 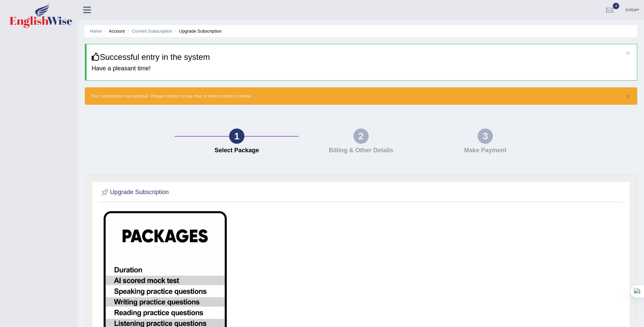 I want to click on h4: Select Package, so click(x=236, y=151).